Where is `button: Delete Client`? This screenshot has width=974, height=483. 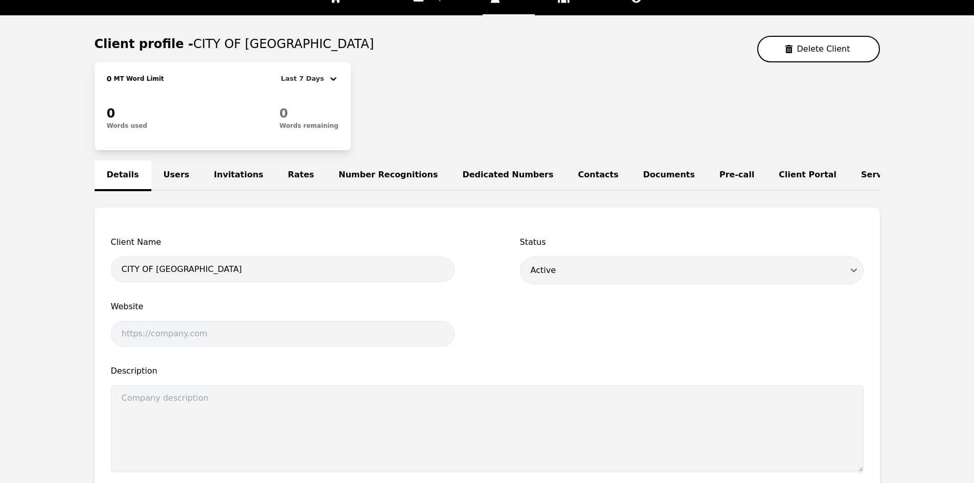
button: Delete Client is located at coordinates (819, 49).